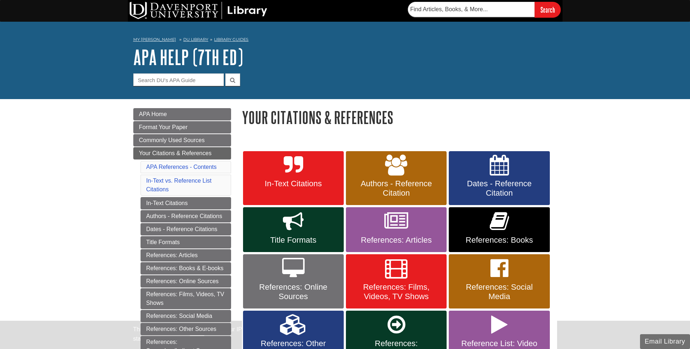  I want to click on span: References: Online Sources, so click(293, 292).